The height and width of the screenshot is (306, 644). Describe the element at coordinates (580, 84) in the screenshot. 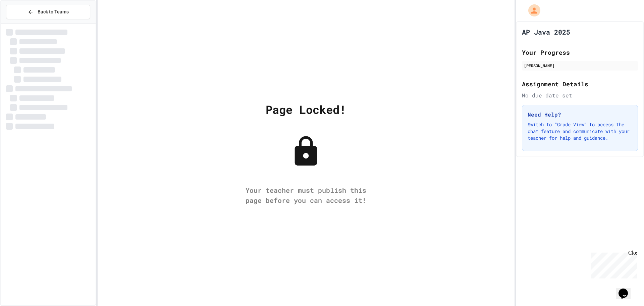

I see `h2: Assignment Details` at that location.